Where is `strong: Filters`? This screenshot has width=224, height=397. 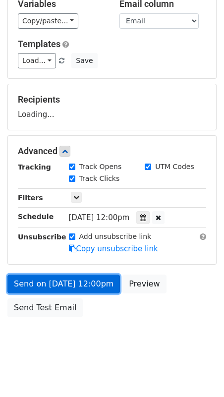
strong: Filters is located at coordinates (30, 198).